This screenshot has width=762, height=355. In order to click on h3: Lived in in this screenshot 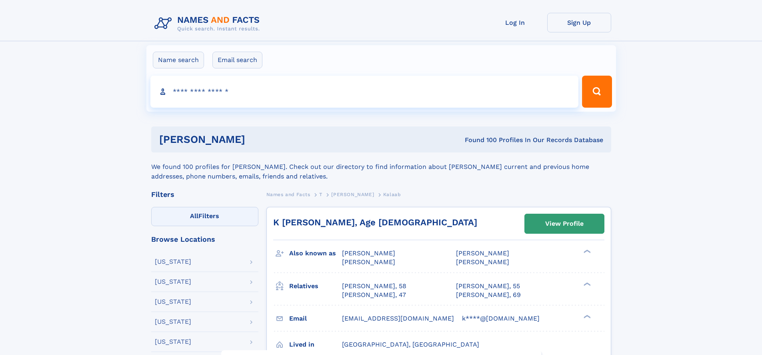, I will do `click(316, 344)`.